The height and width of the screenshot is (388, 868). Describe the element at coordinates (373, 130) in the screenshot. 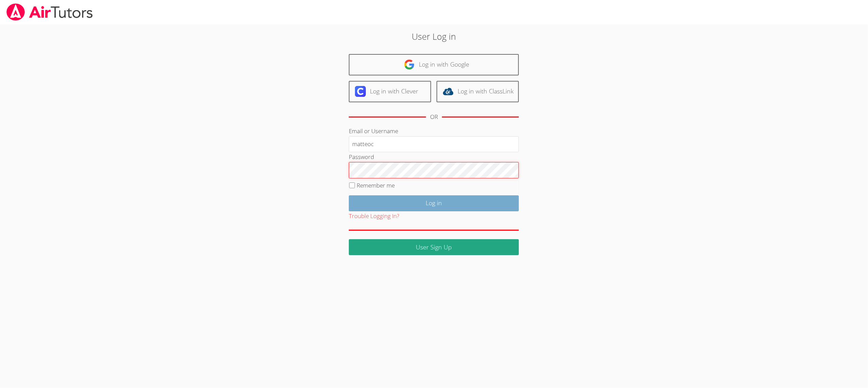

I see `label: Email or Username` at that location.